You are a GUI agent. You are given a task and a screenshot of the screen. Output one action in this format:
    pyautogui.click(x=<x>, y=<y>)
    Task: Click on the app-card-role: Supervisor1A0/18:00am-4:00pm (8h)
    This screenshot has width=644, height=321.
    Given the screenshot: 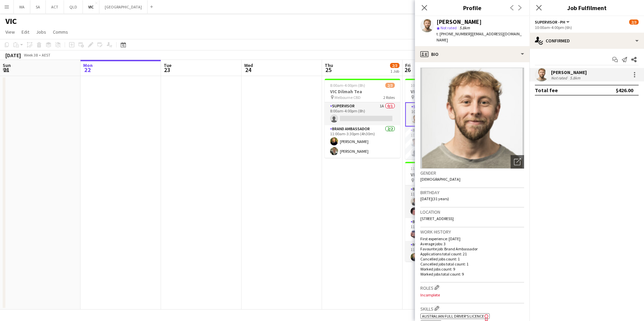 What is the action you would take?
    pyautogui.click(x=362, y=114)
    